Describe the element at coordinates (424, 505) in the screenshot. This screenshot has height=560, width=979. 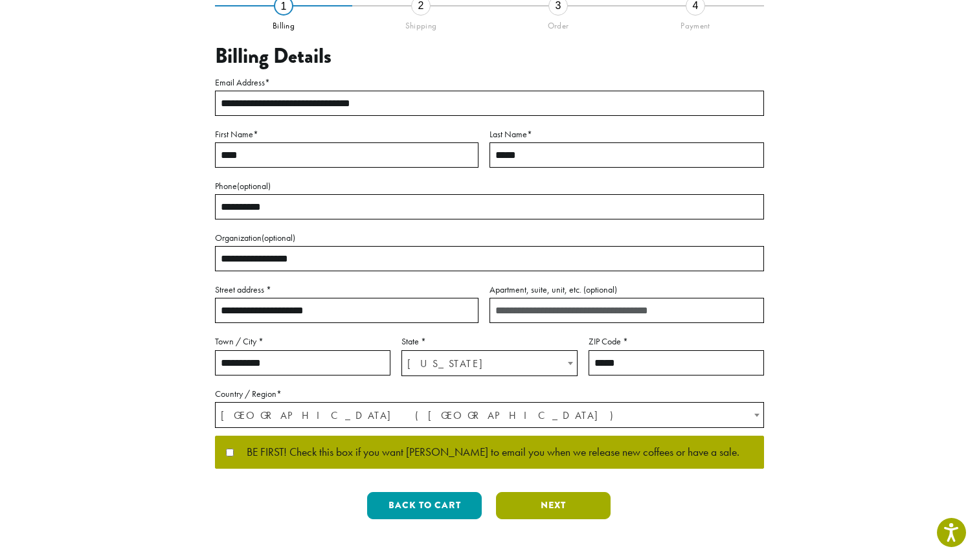
I see `button: Back to cart` at that location.